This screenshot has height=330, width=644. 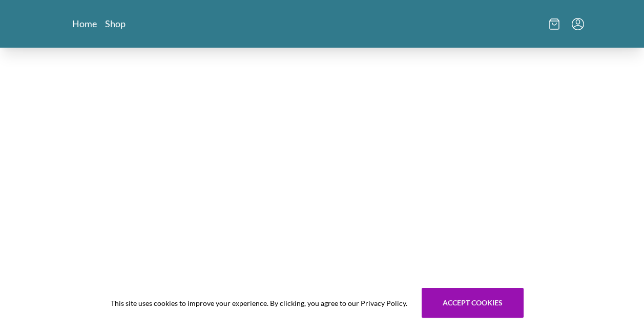 What do you see at coordinates (321, 24) in the screenshot?
I see `a: Logo` at bounding box center [321, 24].